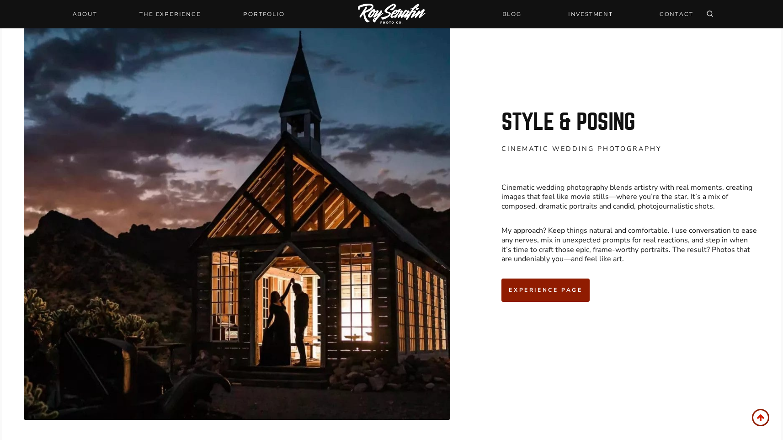 The width and height of the screenshot is (783, 440). Describe the element at coordinates (677, 14) in the screenshot. I see `a: CONTACT` at that location.